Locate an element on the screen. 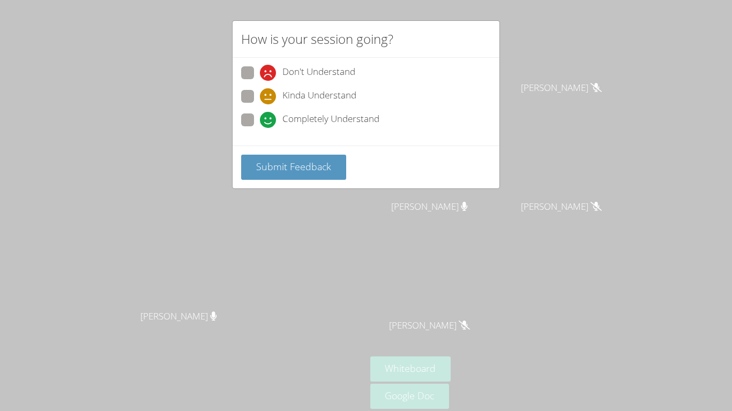 The image size is (732, 411). button: Submit Feedback is located at coordinates (294, 167).